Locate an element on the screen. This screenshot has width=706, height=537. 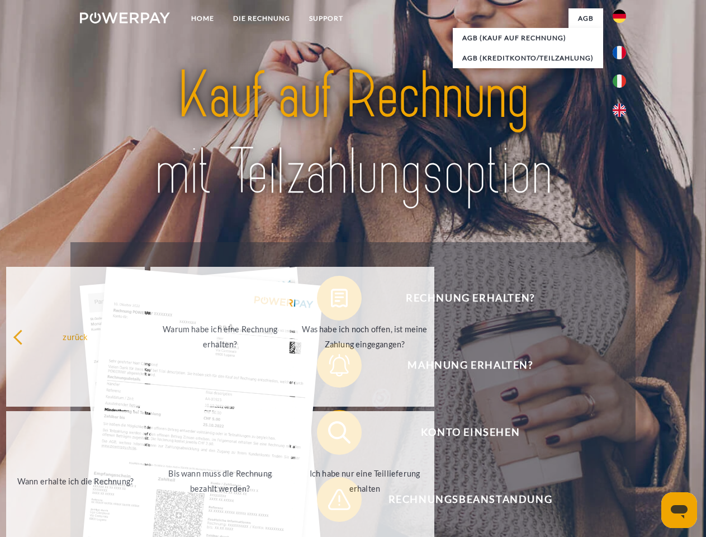
a: Rechnung erhalten? is located at coordinates (462, 298).